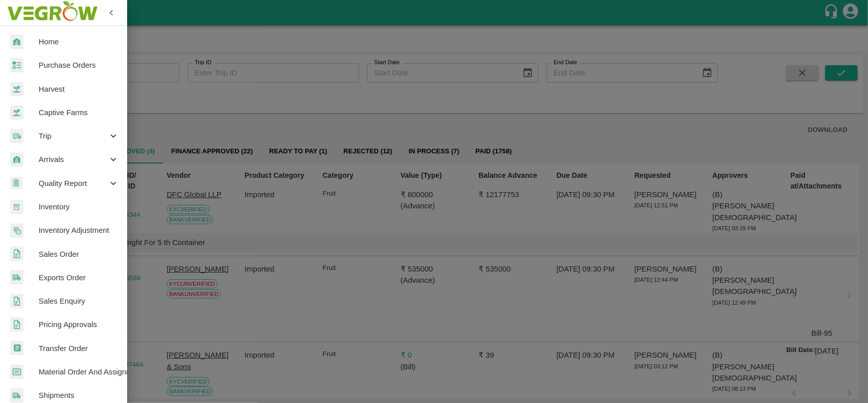 The height and width of the screenshot is (403, 868). Describe the element at coordinates (79, 112) in the screenshot. I see `span: Captive Farms` at that location.